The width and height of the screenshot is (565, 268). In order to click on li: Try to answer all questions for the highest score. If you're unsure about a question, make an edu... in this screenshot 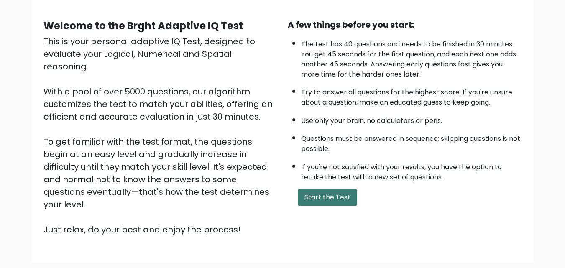, I will do `click(412, 95)`.